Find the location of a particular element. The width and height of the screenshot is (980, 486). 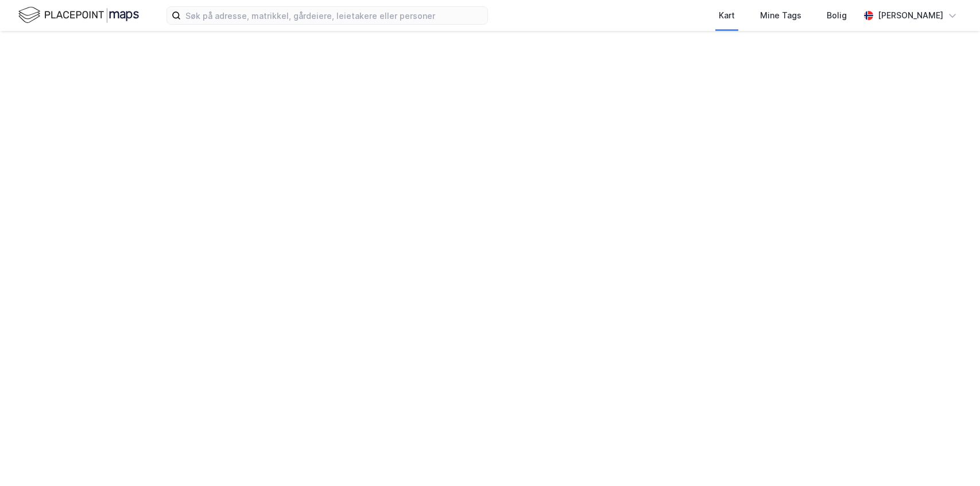

div: Bolig is located at coordinates (837, 15).